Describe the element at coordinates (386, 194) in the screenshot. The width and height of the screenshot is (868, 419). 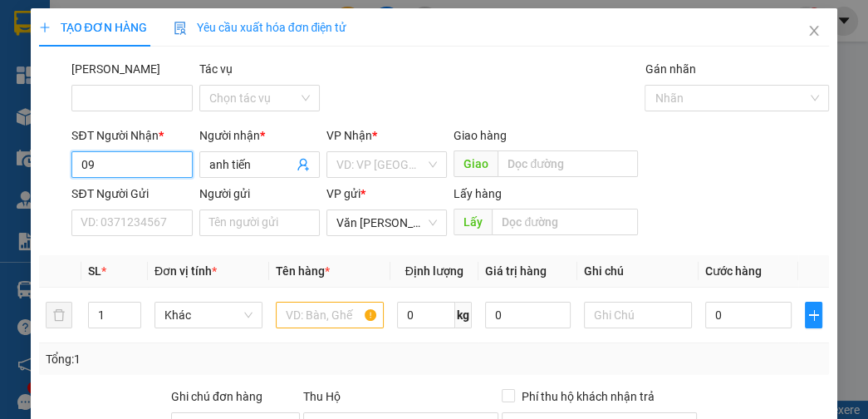
I see `div: VP gửi` at that location.